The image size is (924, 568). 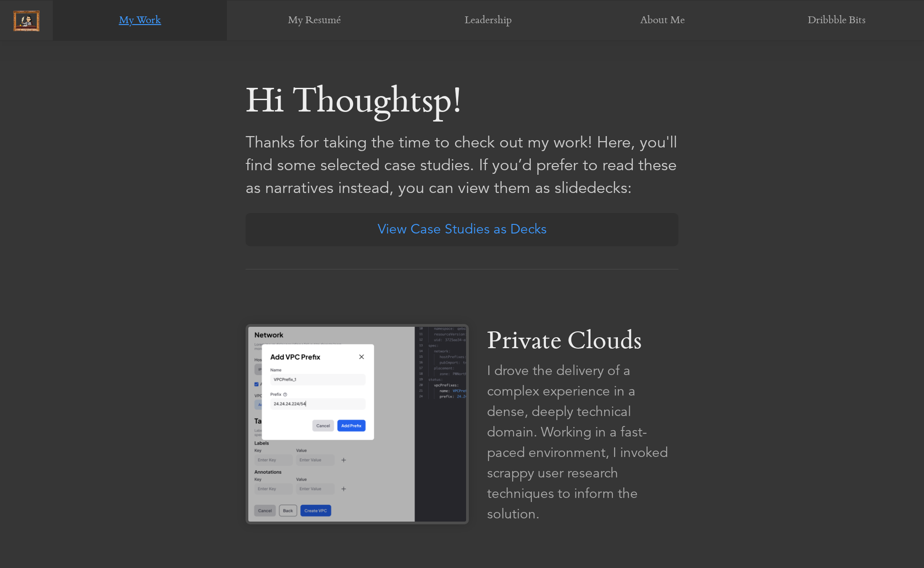 What do you see at coordinates (314, 21) in the screenshot?
I see `a: My Resumé` at bounding box center [314, 21].